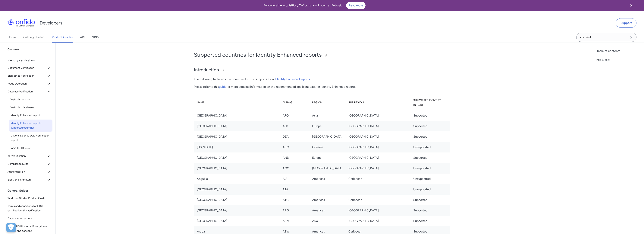 Image resolution: width=644 pixels, height=234 pixels. Describe the element at coordinates (294, 200) in the screenshot. I see `td: ATG` at that location.